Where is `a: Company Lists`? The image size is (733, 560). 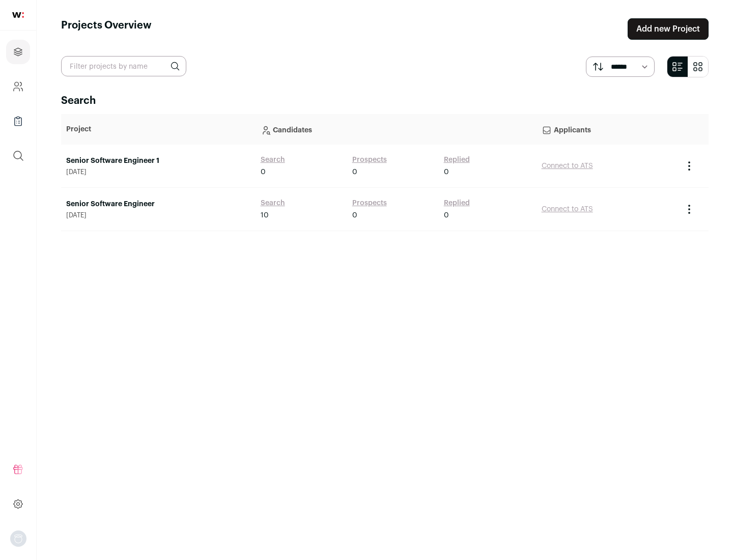 a: Company Lists is located at coordinates (18, 121).